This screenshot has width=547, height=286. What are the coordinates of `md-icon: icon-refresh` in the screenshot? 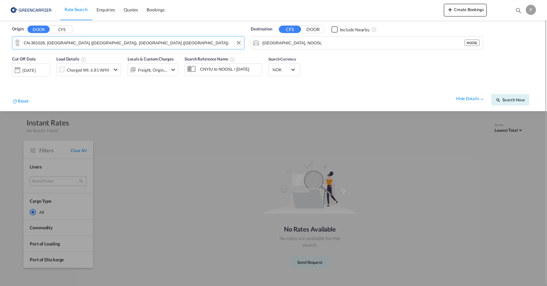 It's located at (15, 101).